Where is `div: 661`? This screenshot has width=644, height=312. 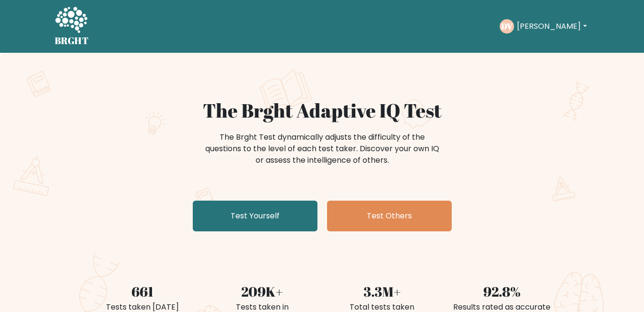 div: 661 is located at coordinates (143, 291).